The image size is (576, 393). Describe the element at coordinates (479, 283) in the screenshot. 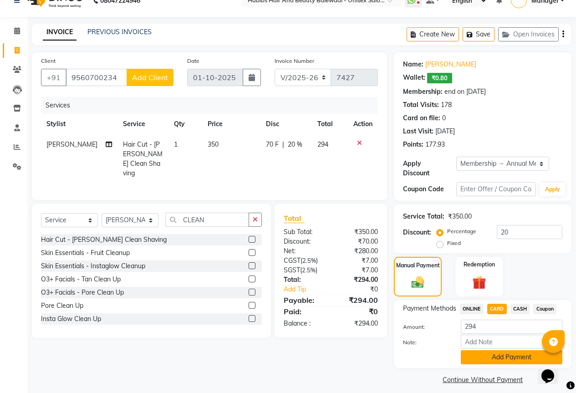

I see `img: _gift.svg` at that location.